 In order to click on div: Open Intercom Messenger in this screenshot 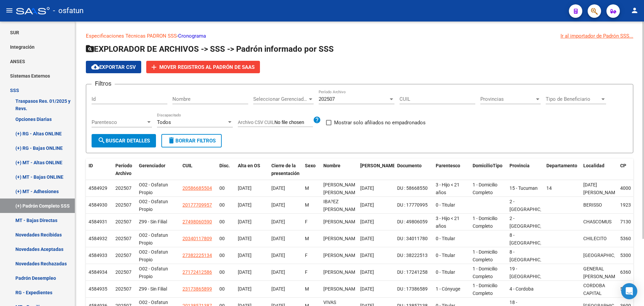, I will do `click(629, 291)`.